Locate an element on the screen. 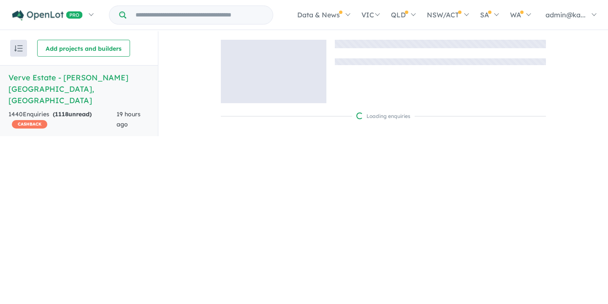  span: 1118 is located at coordinates (62, 114).